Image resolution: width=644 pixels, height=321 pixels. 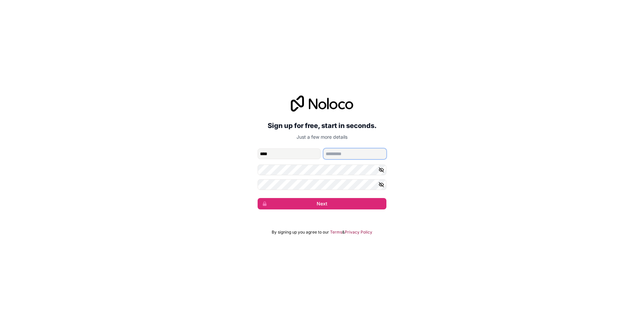 What do you see at coordinates (355, 154) in the screenshot?
I see `input: family-name` at bounding box center [355, 154].